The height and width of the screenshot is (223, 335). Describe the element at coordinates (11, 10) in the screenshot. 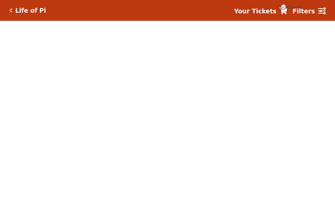

I see `a: Click here to go back to filters` at that location.